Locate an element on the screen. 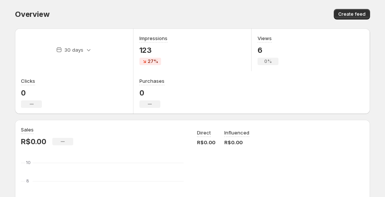 The width and height of the screenshot is (385, 197). h3: Purchases is located at coordinates (152, 81).